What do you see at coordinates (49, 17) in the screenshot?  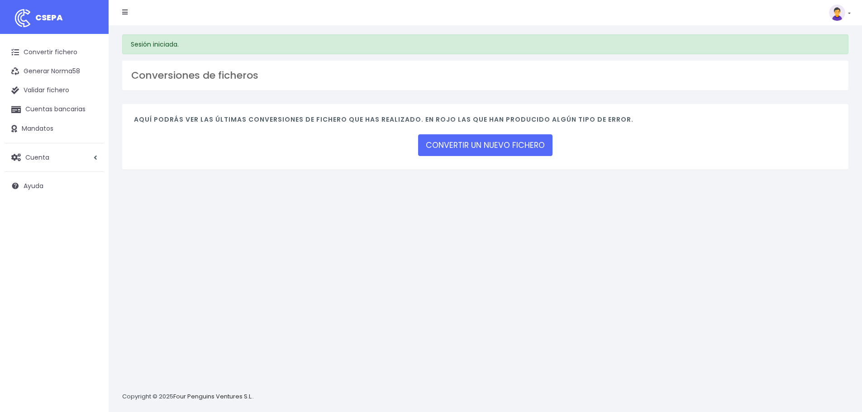 I see `span: CSEPA` at bounding box center [49, 17].